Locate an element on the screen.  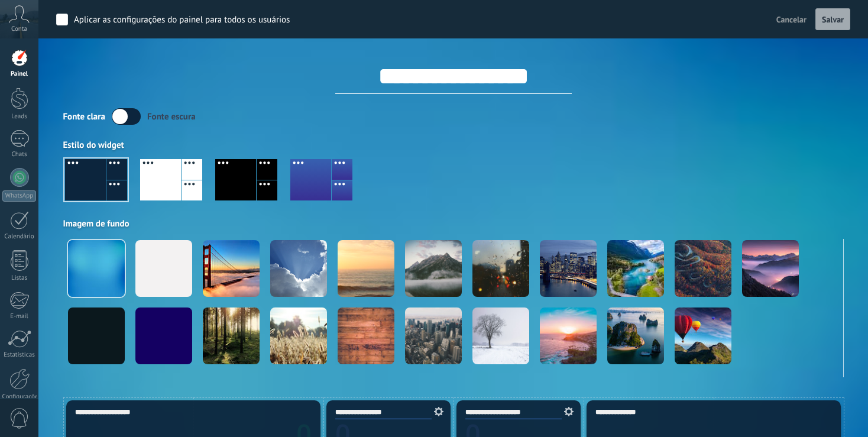
span: Salvar is located at coordinates (833, 20).